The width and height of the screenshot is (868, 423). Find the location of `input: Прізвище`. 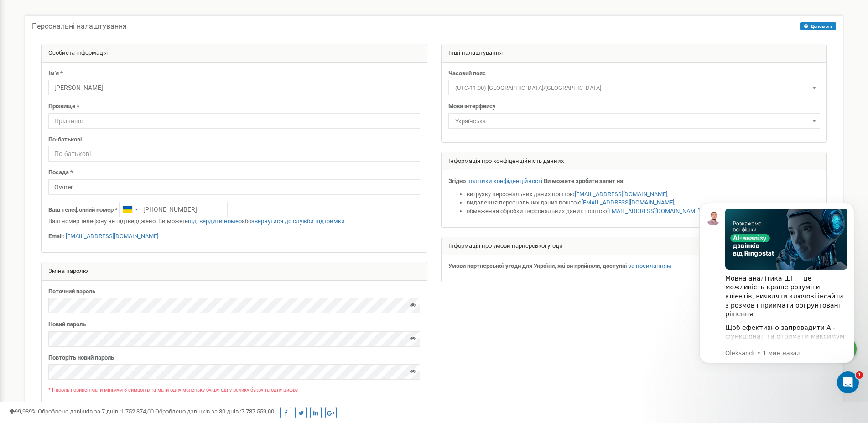

input: Прізвище is located at coordinates (234, 121).